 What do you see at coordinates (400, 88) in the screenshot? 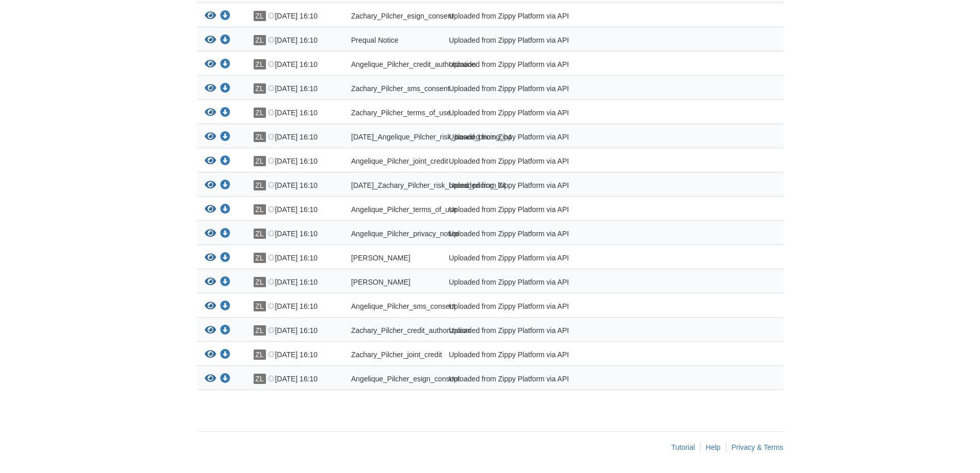
I see `span: Zachary_Pilcher_sms_consent` at bounding box center [400, 88].